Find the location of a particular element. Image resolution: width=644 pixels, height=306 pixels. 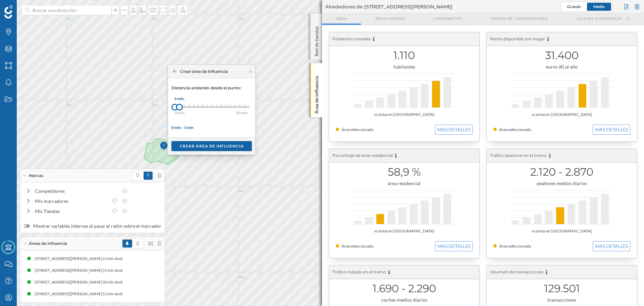

div: coches medios diarios is located at coordinates (404, 300).